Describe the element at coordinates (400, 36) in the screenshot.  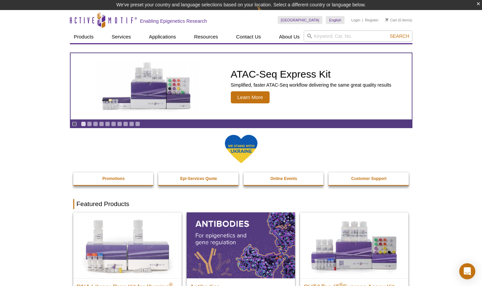
I see `button: Search` at that location.